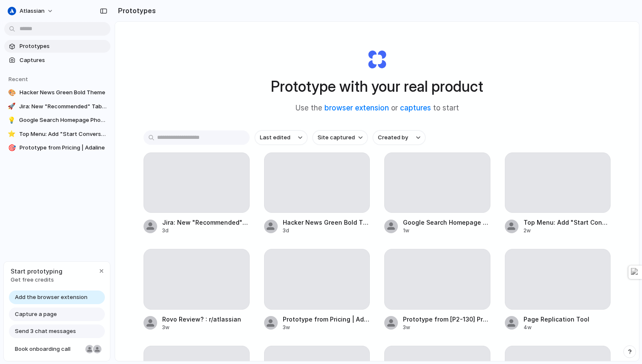 The width and height of the screenshot is (642, 364). Describe the element at coordinates (57, 349) in the screenshot. I see `a: Book onboarding call` at that location.